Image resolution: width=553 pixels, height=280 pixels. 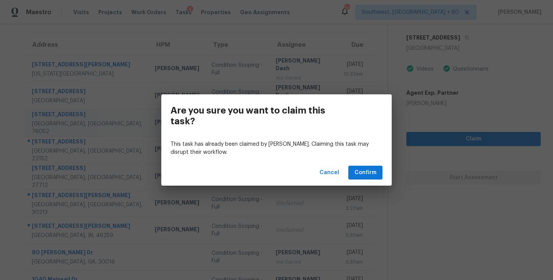 I want to click on button: Cancel, so click(x=329, y=173).